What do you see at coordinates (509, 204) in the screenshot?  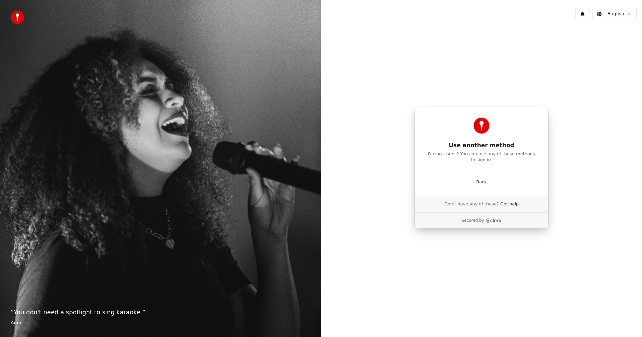 I see `a: Get help` at bounding box center [509, 204].